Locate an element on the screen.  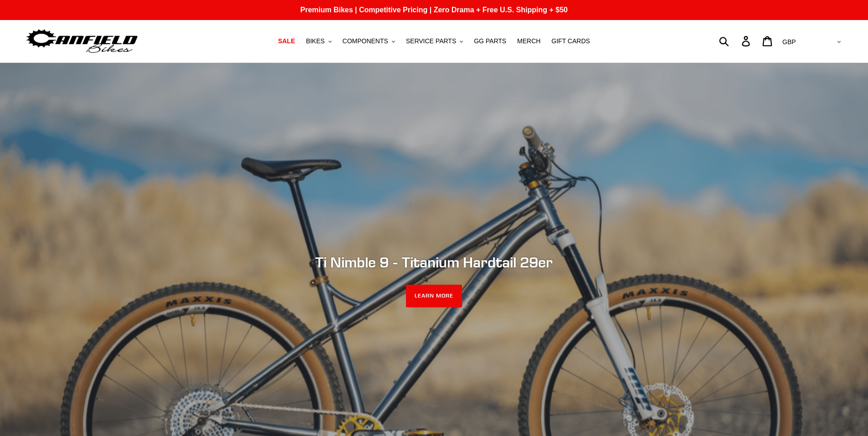
span: GG PARTS is located at coordinates (490, 41).